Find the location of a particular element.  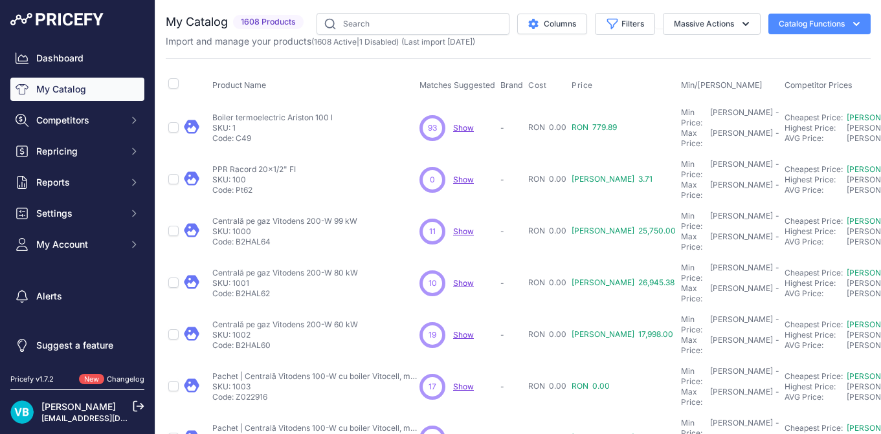

p: PPR Racord 20x1/2" FI is located at coordinates (254, 170).